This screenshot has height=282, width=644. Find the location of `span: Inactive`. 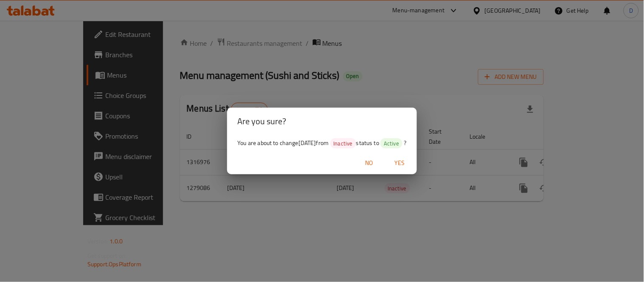

span: Inactive is located at coordinates (343, 143).